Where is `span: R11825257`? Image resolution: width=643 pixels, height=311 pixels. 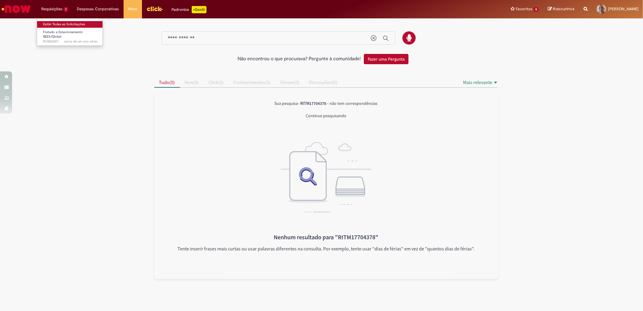 span: R11825257 is located at coordinates (70, 42).